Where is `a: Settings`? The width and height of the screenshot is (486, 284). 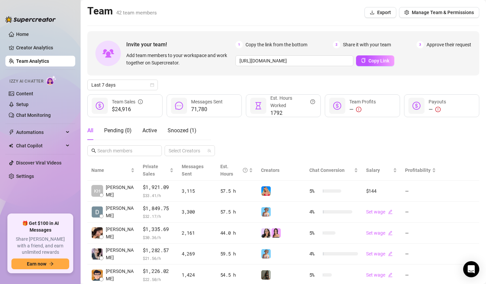
a: Settings is located at coordinates (25, 176).